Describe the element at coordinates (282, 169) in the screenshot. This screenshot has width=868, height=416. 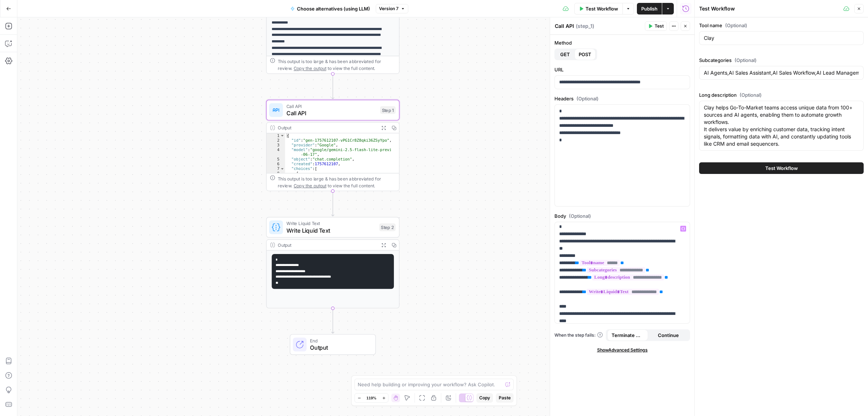
I see `span: Toggle code folding, rows 7 through 20` at that location.